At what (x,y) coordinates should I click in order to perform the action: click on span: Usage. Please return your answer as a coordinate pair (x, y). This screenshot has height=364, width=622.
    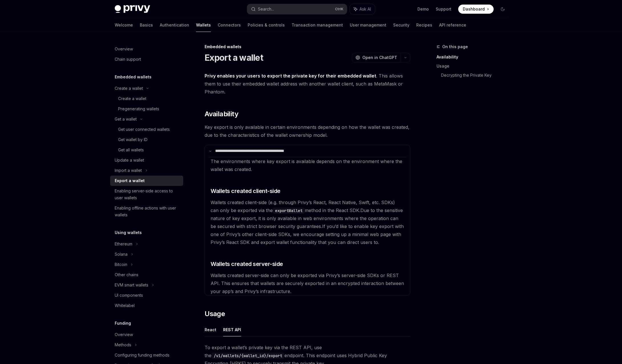
    Looking at the image, I should click on (215, 314).